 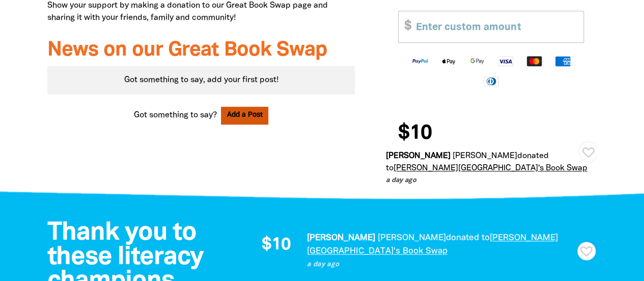 I want to click on div: Got something to say, add your first post!, so click(x=201, y=80).